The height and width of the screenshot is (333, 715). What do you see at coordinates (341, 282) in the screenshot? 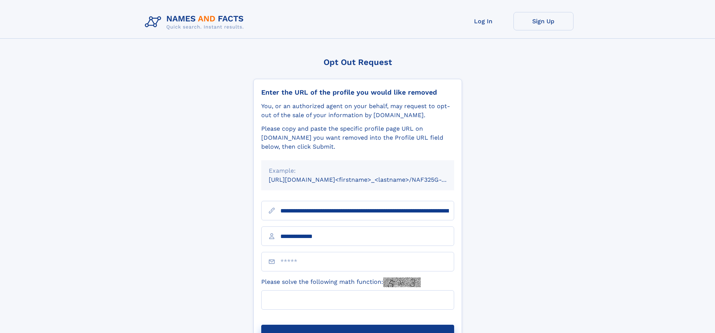
I see `label: Please solve the following math function:` at bounding box center [341, 282].